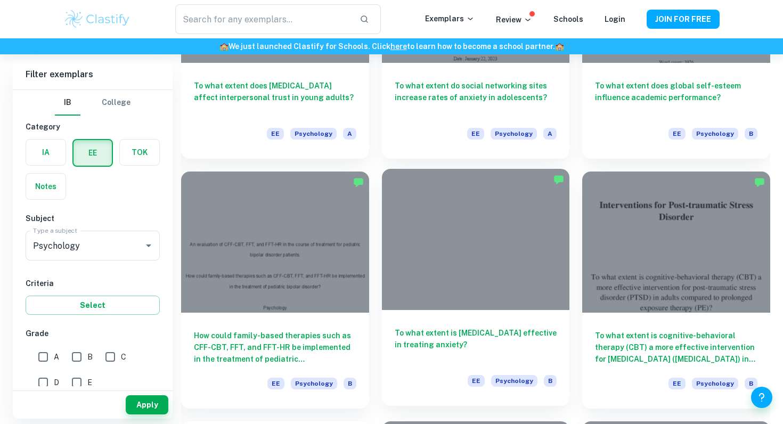 The height and width of the screenshot is (424, 783). I want to click on h6: To what extent does global self-esteem influence academic performance?, so click(676, 98).